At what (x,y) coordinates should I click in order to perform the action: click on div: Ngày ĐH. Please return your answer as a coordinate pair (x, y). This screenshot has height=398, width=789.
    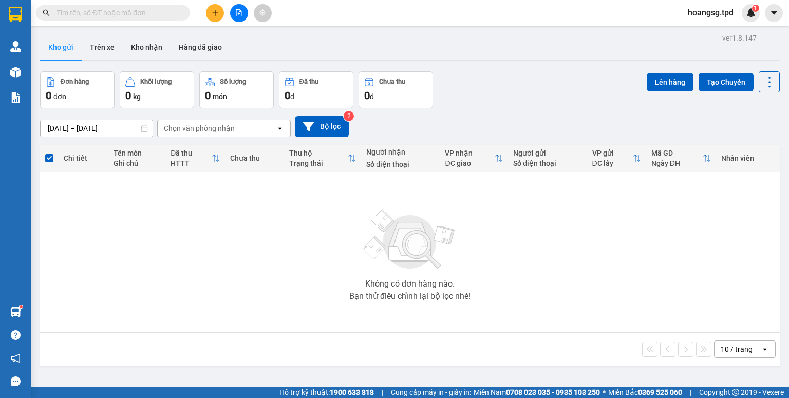
    Looking at the image, I should click on (677, 163).